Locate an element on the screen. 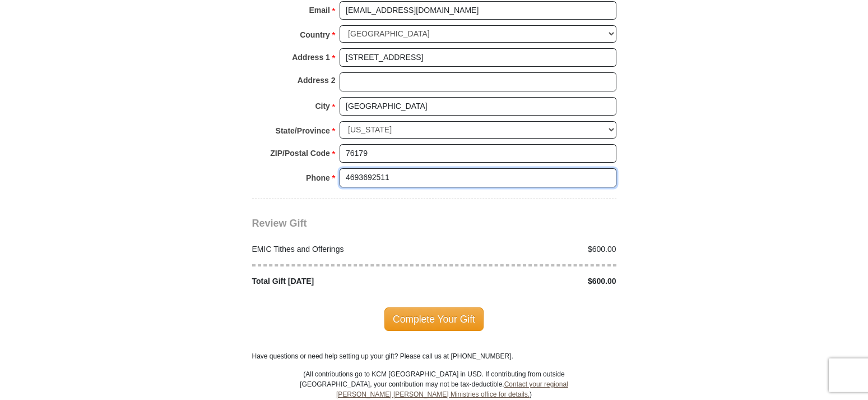 This screenshot has height=400, width=868. strong: City is located at coordinates (322, 106).